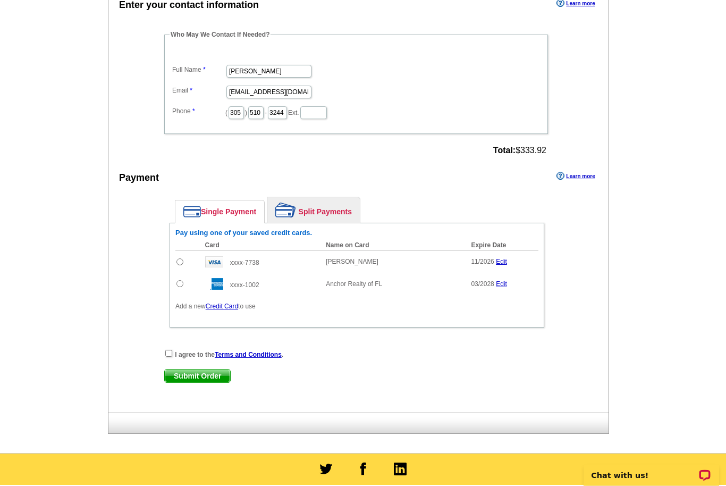  I want to click on a: Credit Card, so click(222, 307).